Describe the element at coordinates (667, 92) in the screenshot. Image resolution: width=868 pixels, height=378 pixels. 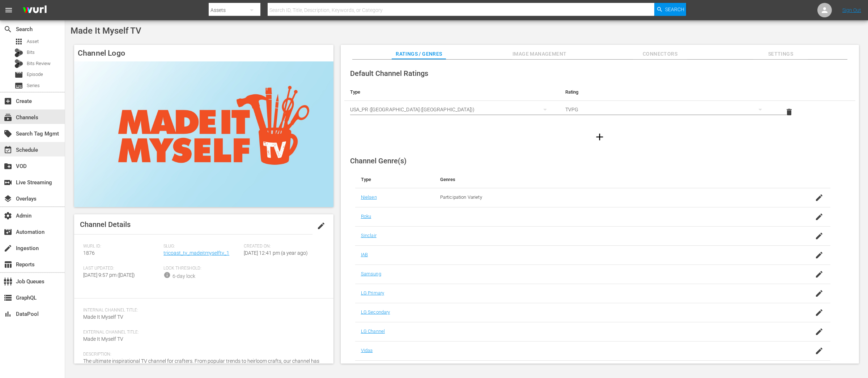
I see `th: Rating` at that location.